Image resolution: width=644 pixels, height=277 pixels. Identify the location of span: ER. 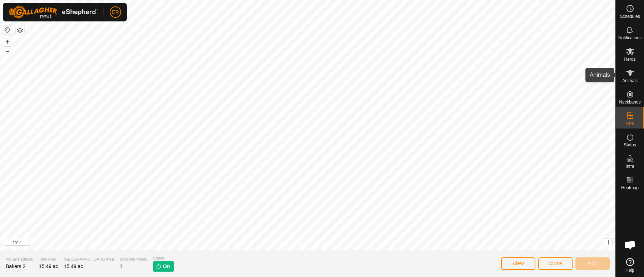
(115, 12).